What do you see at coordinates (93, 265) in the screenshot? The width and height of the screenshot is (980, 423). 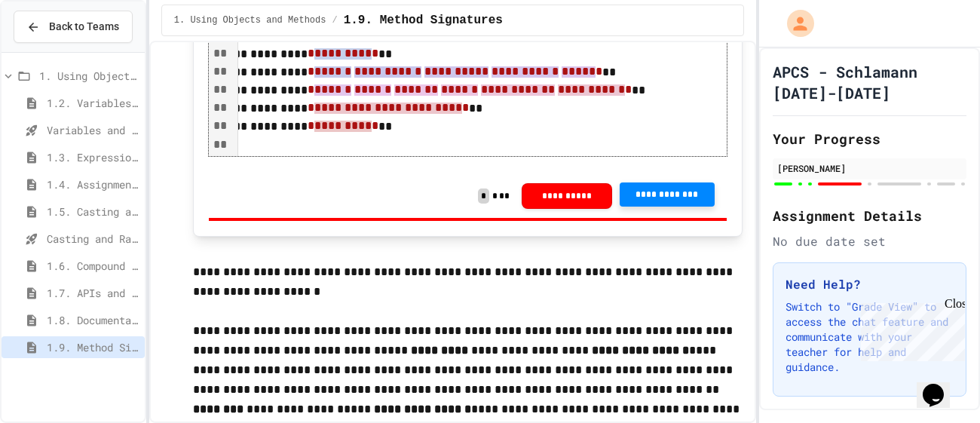 I see `span: 1.6. Compound Assignment Operators` at bounding box center [93, 265].